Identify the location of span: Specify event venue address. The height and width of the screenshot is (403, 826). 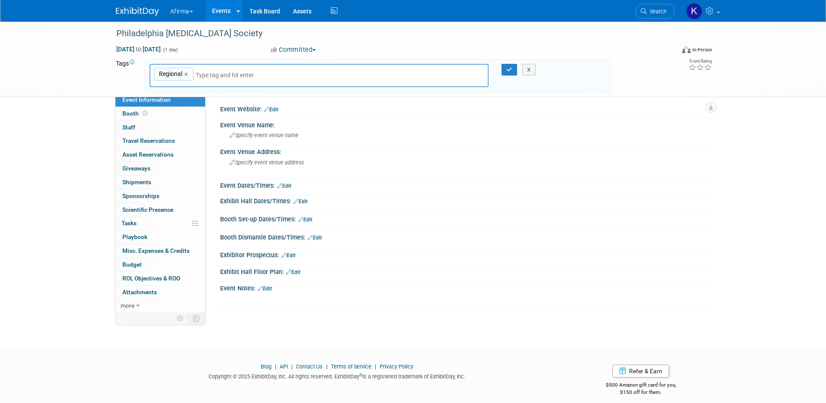
(267, 162).